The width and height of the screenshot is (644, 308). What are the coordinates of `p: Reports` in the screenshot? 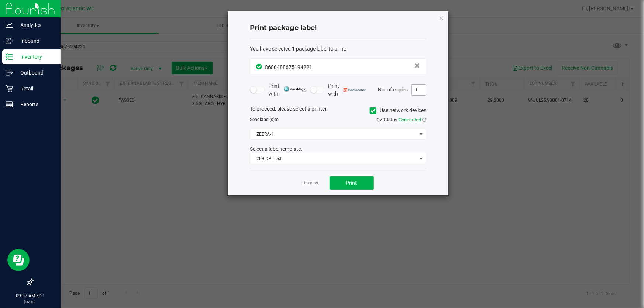 It's located at (35, 104).